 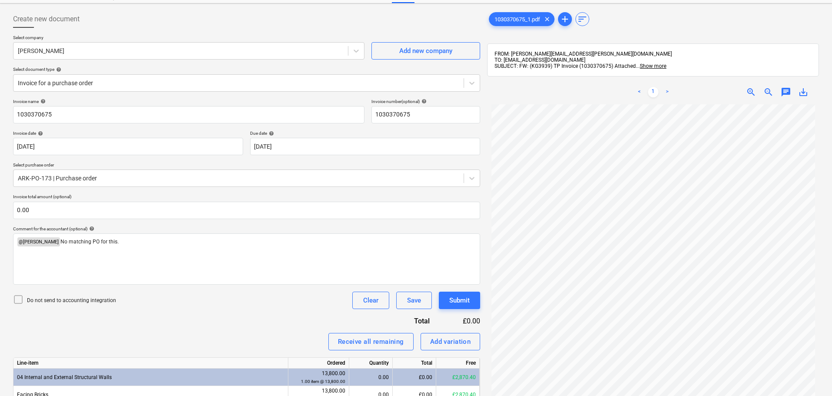 I want to click on span: chat, so click(x=786, y=92).